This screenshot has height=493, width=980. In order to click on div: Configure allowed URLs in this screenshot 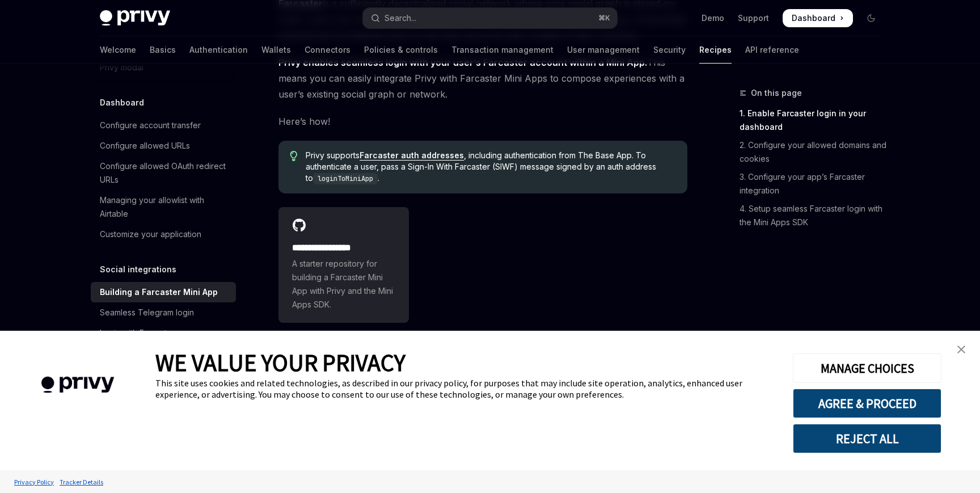, I will do `click(145, 145)`.